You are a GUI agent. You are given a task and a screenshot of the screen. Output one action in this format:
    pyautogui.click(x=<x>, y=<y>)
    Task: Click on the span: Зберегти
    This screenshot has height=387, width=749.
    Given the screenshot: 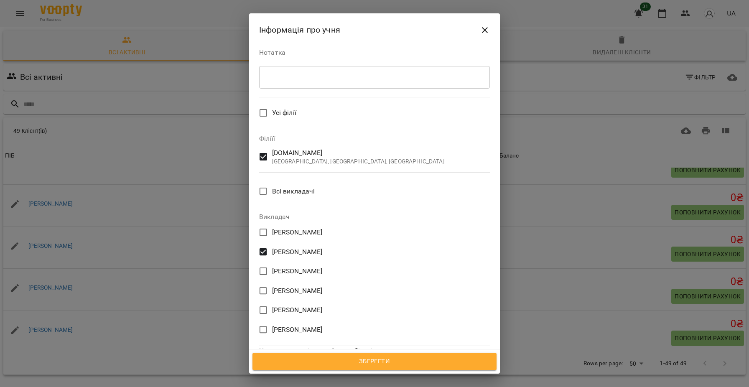 What is the action you would take?
    pyautogui.click(x=374, y=361)
    